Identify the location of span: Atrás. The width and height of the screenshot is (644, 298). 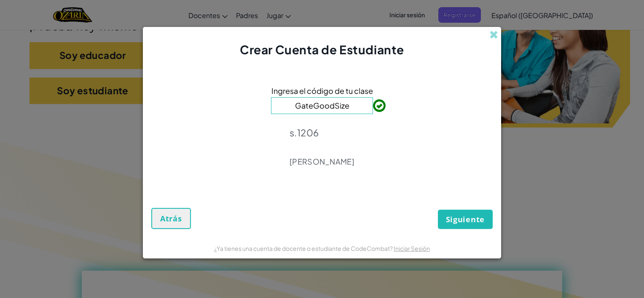
(171, 218).